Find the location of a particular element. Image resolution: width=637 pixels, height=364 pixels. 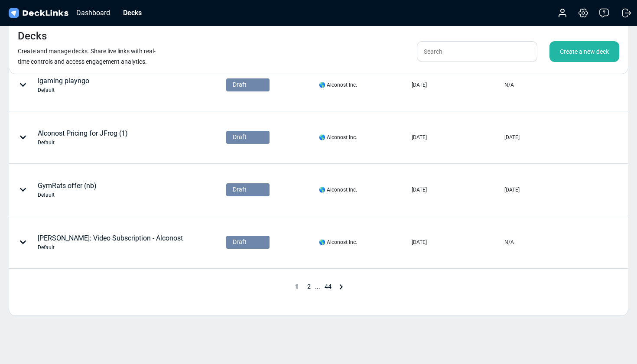

div: Alconost Pricing for JFrog (1) is located at coordinates (83, 137).